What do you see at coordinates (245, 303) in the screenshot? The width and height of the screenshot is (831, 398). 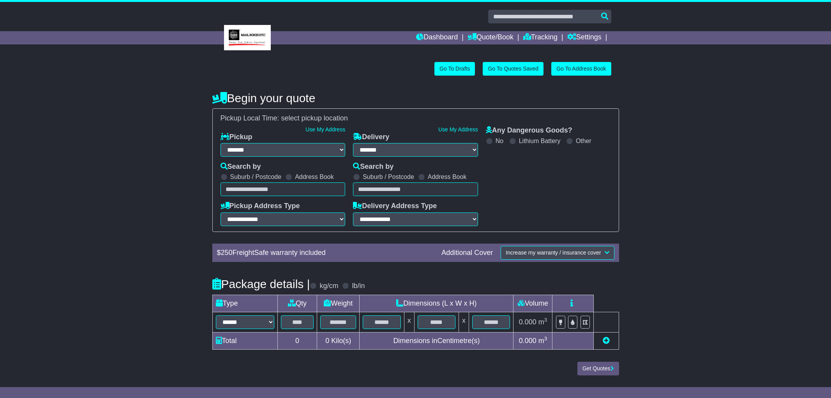 I see `td: Type` at bounding box center [245, 303].